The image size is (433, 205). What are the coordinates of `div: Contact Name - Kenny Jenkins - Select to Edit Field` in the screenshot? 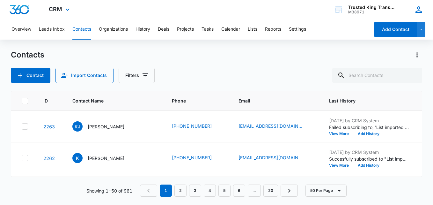 It's located at (104, 126).